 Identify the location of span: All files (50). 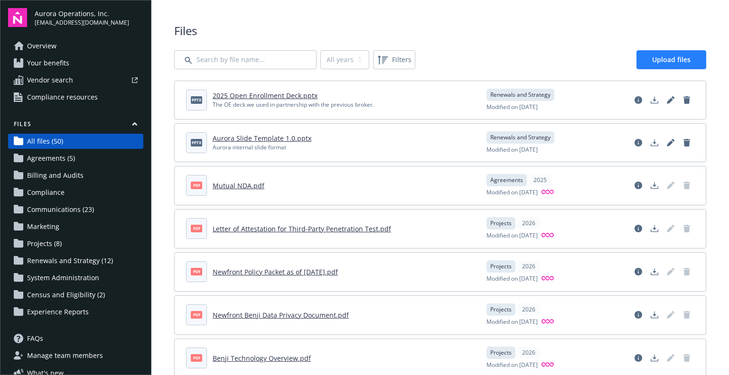
(45, 141).